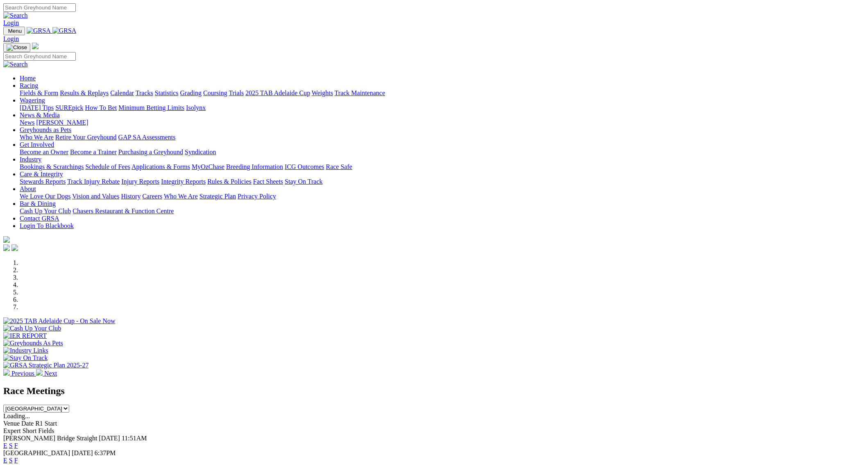  I want to click on a: Who We Are, so click(37, 137).